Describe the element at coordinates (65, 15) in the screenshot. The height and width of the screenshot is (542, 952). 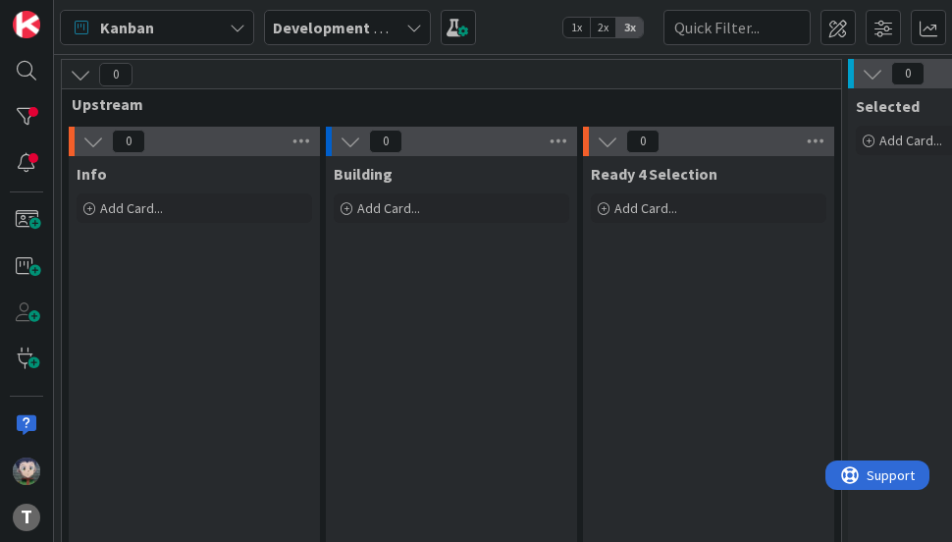
I see `span: Support` at that location.